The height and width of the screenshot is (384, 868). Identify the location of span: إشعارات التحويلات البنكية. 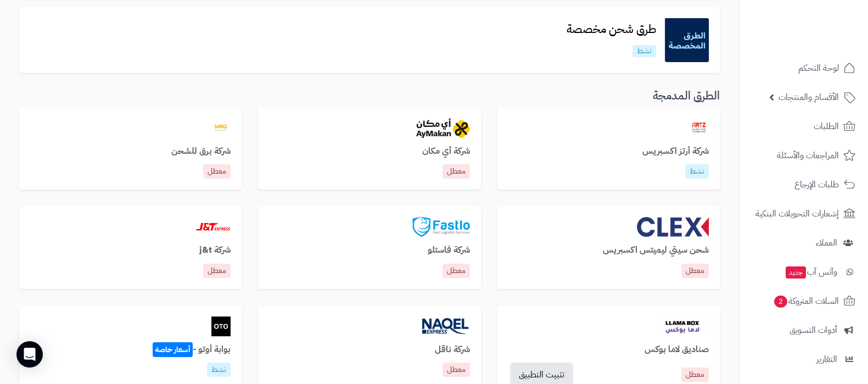
(797, 214).